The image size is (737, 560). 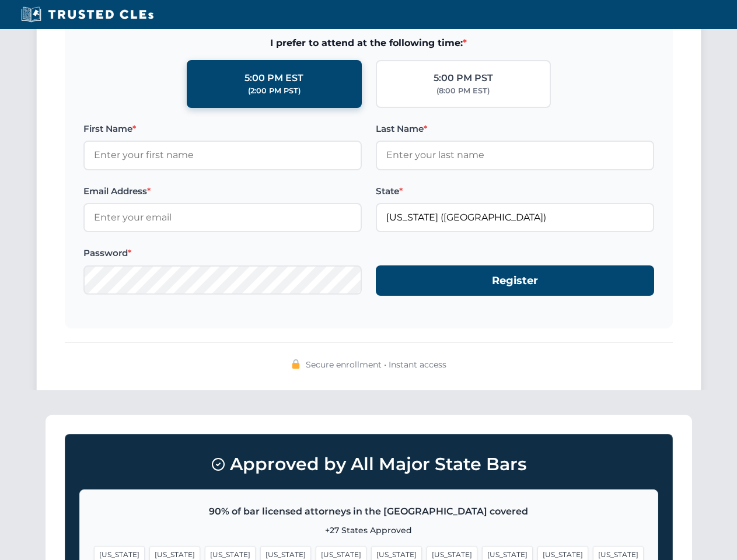 What do you see at coordinates (222, 253) in the screenshot?
I see `label: Password` at bounding box center [222, 253].